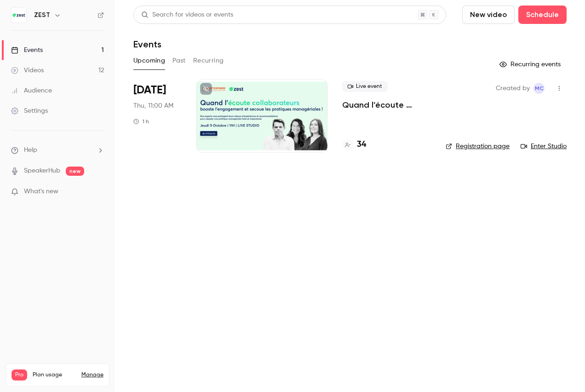 The width and height of the screenshot is (585, 392). I want to click on div: Events, so click(26, 50).